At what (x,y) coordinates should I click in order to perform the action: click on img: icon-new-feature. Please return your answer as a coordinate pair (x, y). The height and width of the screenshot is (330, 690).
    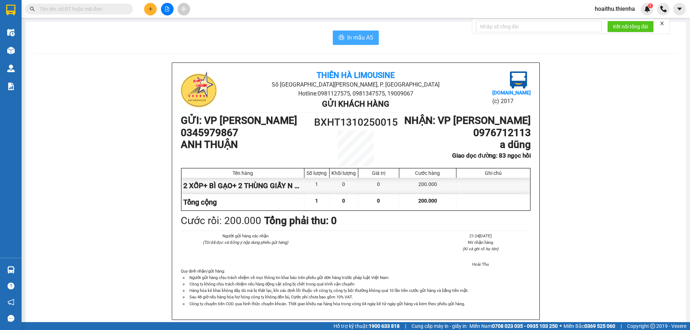
    Looking at the image, I should click on (647, 9).